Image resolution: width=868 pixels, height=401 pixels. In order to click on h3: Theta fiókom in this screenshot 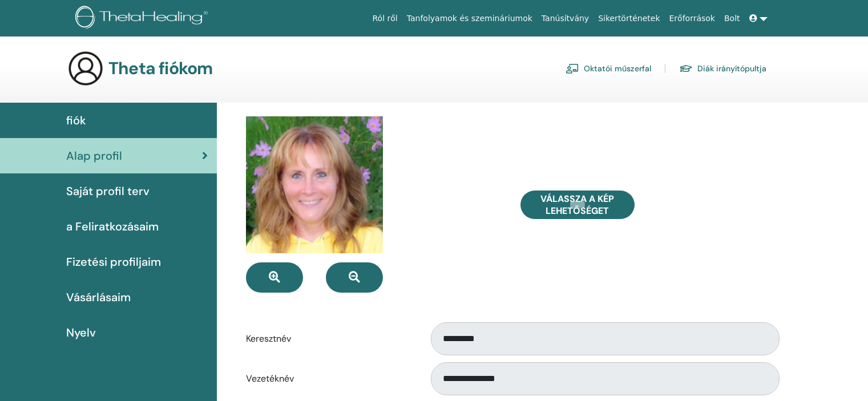, I will do `click(160, 68)`.